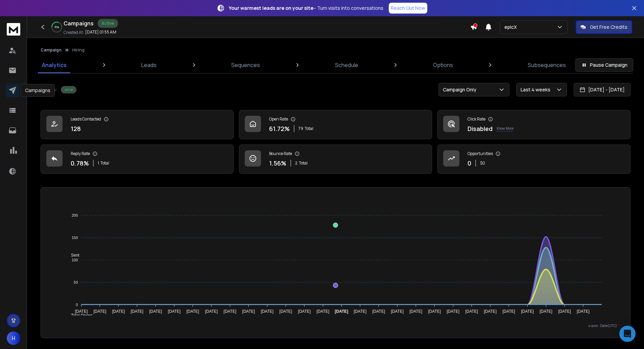 The height and width of the screenshot is (349, 644). Describe the element at coordinates (57, 27) in the screenshot. I see `p: 31 %` at that location.